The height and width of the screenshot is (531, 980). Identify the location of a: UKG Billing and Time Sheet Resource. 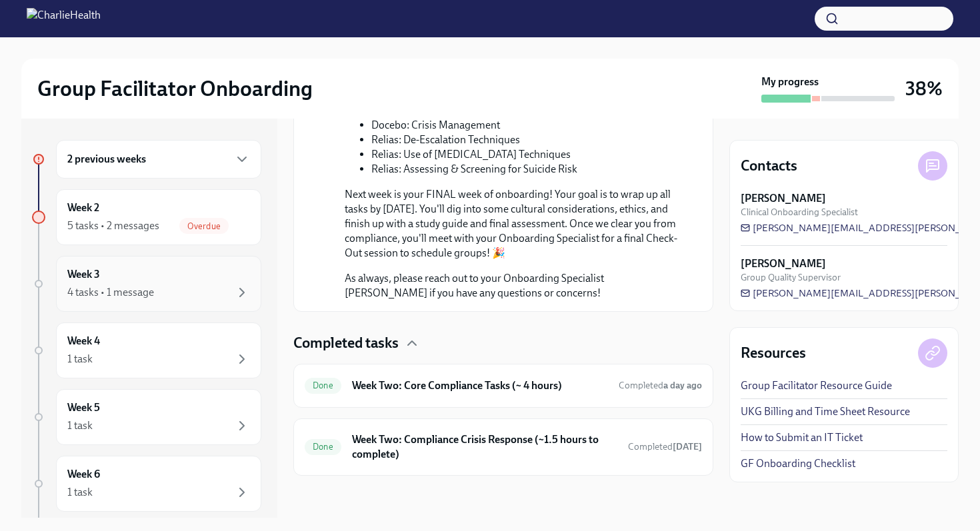
(826, 412).